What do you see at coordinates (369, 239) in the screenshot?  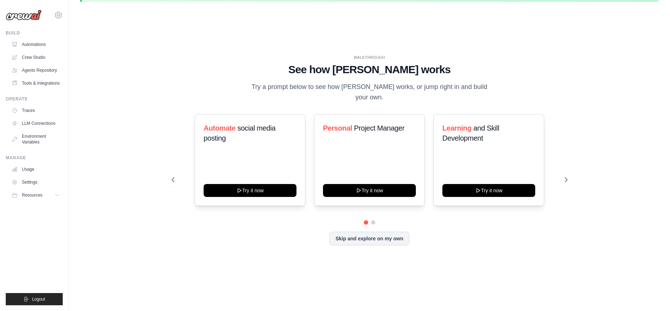 I see `button: Skip and explore on my own` at bounding box center [369, 239].